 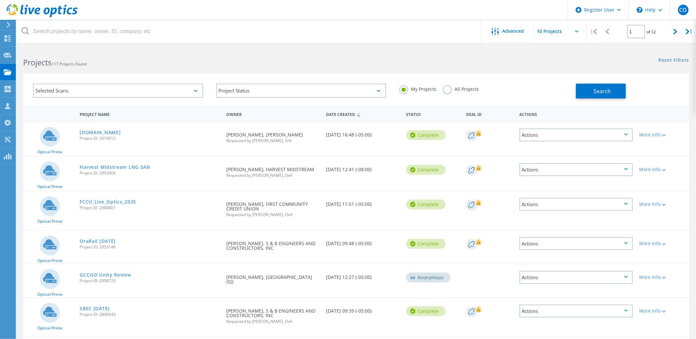 I want to click on div: Owner, so click(x=273, y=114).